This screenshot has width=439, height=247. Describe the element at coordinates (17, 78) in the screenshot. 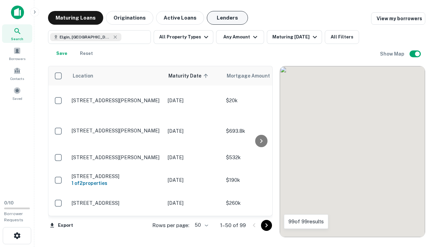

I see `span: Contacts` at that location.